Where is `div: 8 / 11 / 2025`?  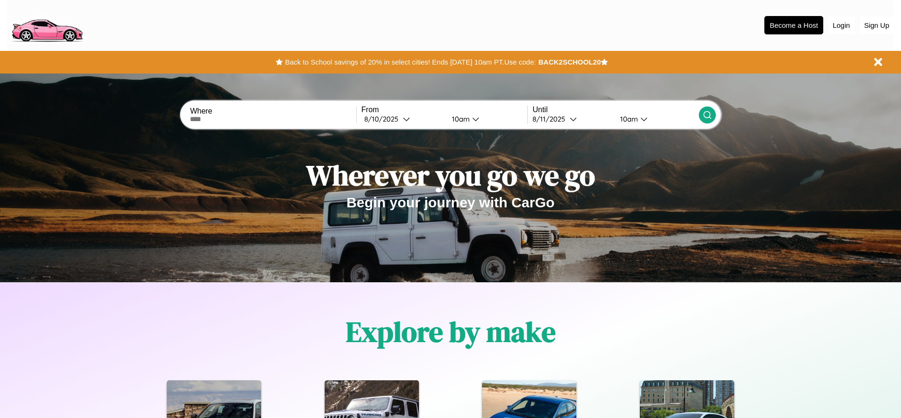 div: 8 / 11 / 2025 is located at coordinates (551, 119).